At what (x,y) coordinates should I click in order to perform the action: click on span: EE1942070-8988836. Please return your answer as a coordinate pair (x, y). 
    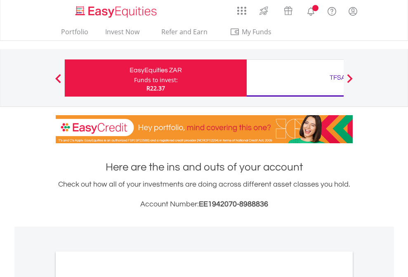
    Looking at the image, I should click on (233, 204).